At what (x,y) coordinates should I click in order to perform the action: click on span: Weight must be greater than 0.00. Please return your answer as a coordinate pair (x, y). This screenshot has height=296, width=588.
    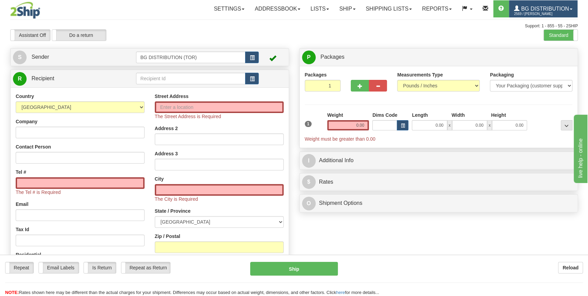
    Looking at the image, I should click on (340, 139).